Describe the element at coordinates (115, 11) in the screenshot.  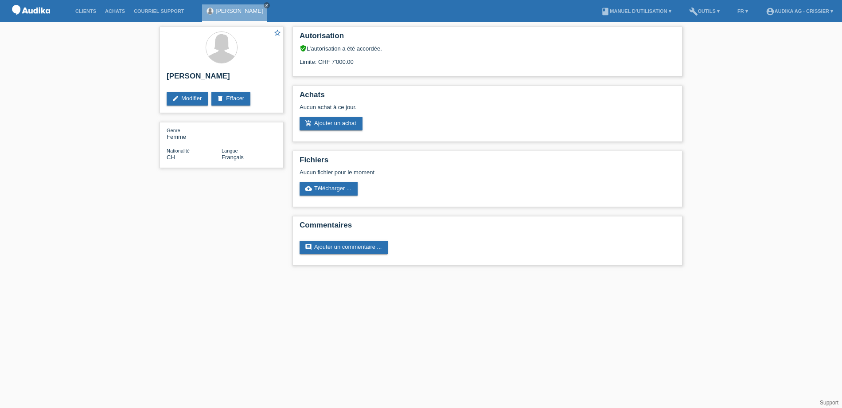
I see `a: Achats` at that location.